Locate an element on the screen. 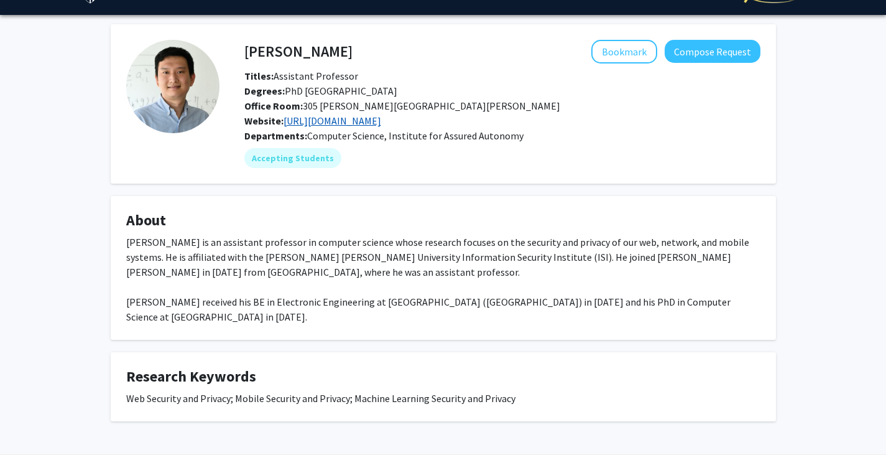  b: Titles: is located at coordinates (259, 76).